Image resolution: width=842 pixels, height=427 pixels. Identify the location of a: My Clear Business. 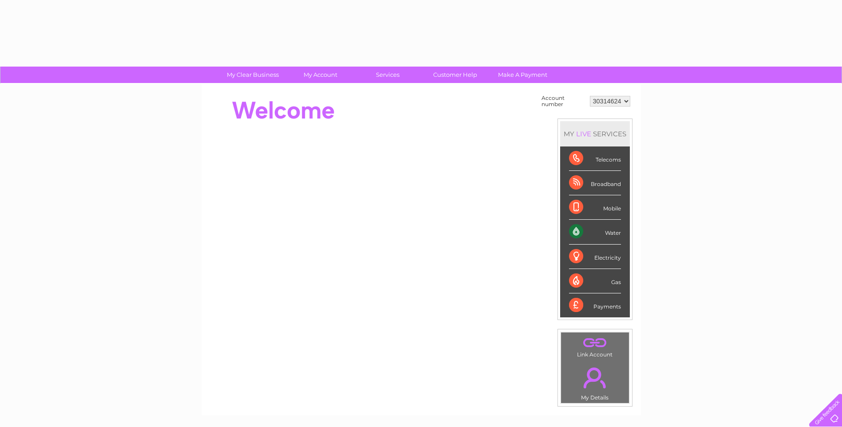
(252, 75).